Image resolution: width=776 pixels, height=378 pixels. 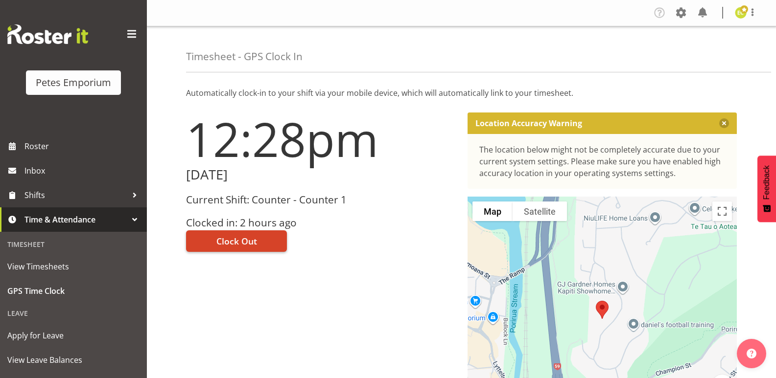 What do you see at coordinates (73, 267) in the screenshot?
I see `a: View Timesheets` at bounding box center [73, 267].